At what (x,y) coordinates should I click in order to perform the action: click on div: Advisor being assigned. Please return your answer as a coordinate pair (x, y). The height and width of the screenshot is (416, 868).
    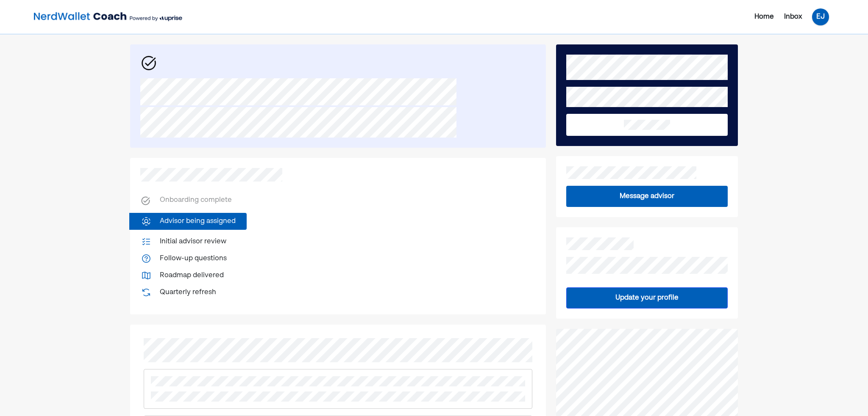
    Looking at the image, I should click on (197, 221).